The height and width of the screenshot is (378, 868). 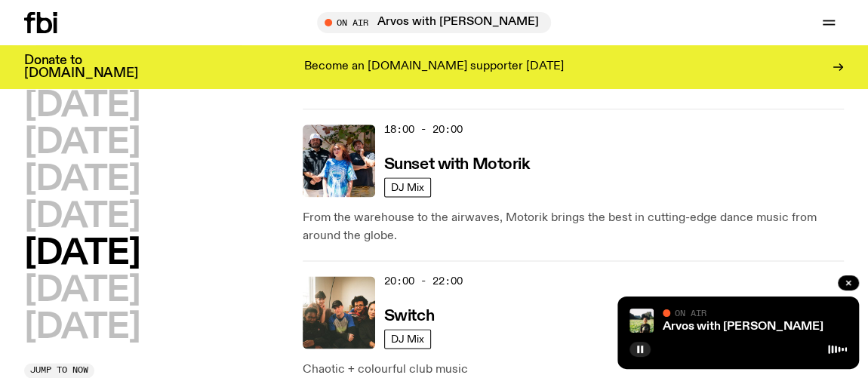 I want to click on img: Andrew, Reenie, and Pat stand in a row, smiling at the camera, in dappled light with a vine leafe..., so click(x=339, y=161).